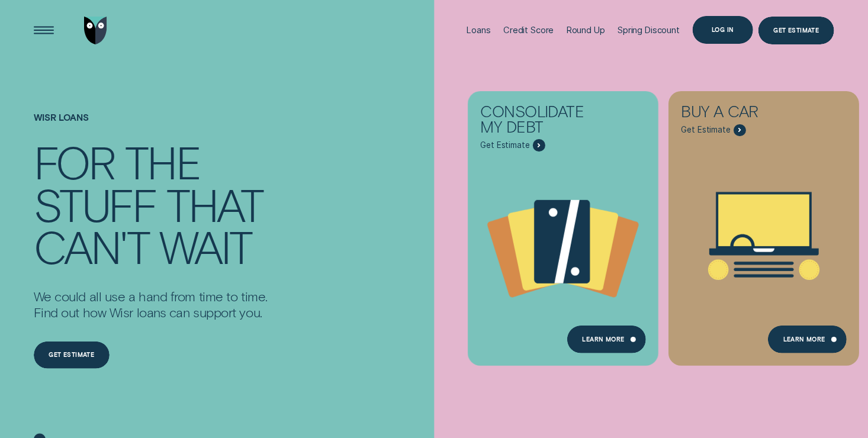 The height and width of the screenshot is (438, 868). I want to click on div: Credit Score, so click(528, 30).